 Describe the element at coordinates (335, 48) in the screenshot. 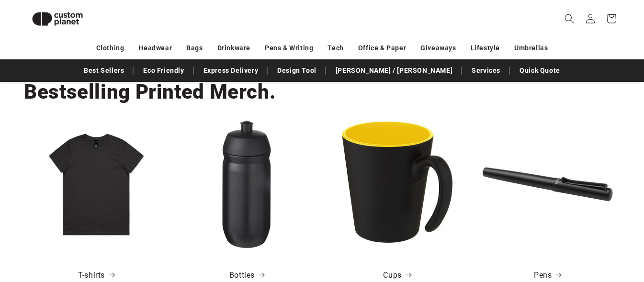

I see `a: Tech` at that location.